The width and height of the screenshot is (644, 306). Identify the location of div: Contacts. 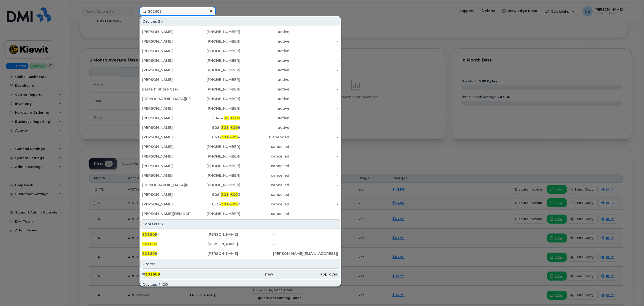
(240, 224).